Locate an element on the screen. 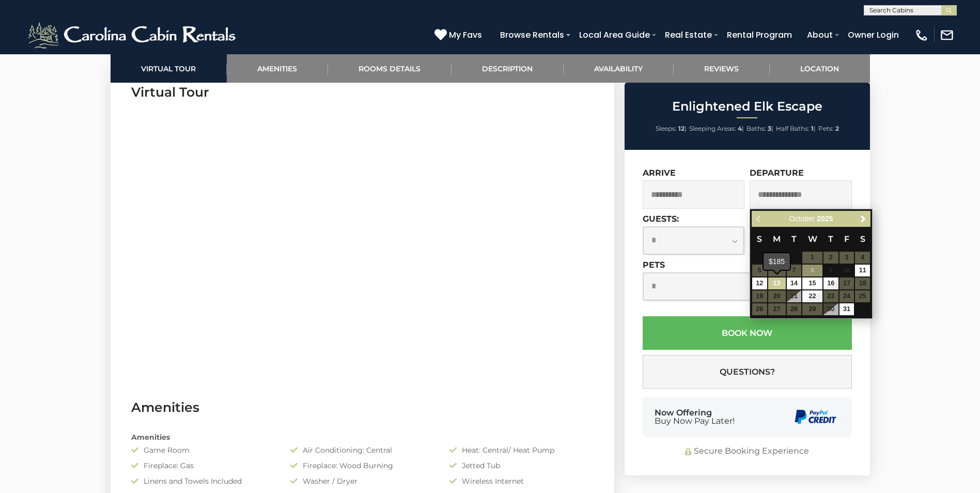 This screenshot has width=980, height=493. a: 31 is located at coordinates (847, 309).